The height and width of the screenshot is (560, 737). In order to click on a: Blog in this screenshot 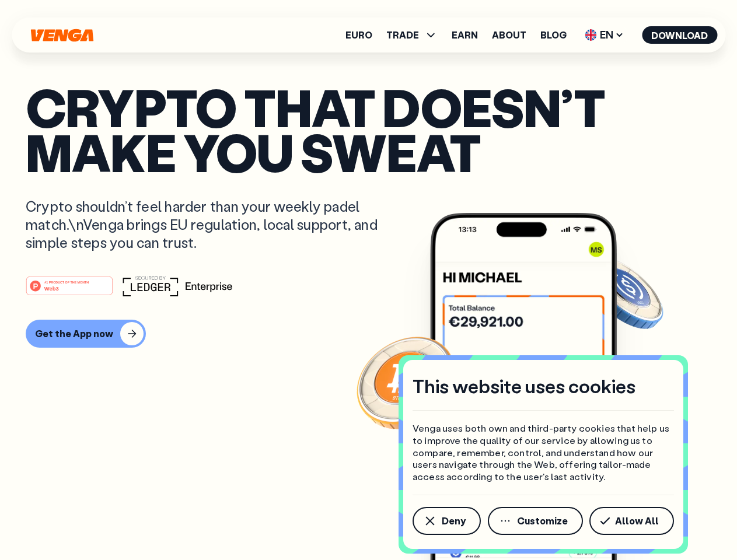, I will do `click(553, 35)`.